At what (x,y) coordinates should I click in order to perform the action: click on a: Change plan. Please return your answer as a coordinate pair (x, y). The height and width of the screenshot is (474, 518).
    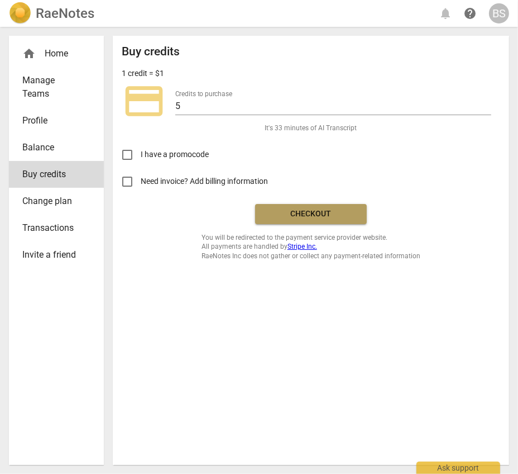
    Looking at the image, I should click on (56, 201).